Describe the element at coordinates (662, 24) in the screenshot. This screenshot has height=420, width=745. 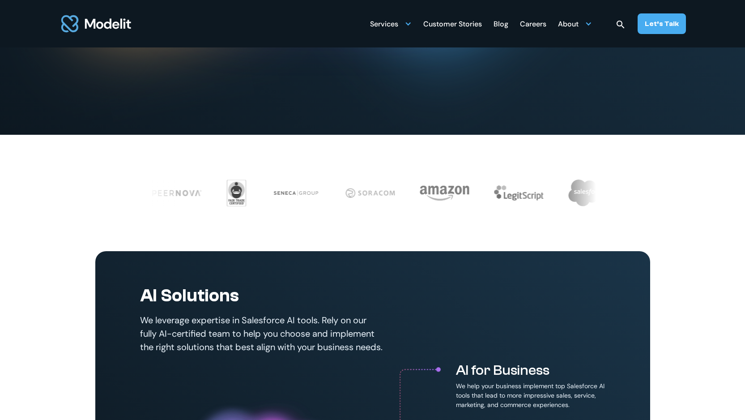
I see `a: Let’s Talk` at that location.